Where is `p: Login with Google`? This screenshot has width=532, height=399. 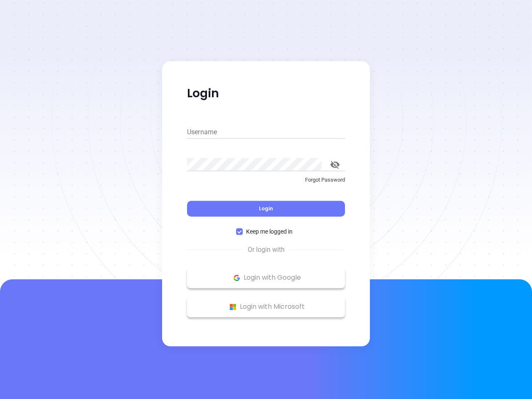 p: Login with Google is located at coordinates (266, 277).